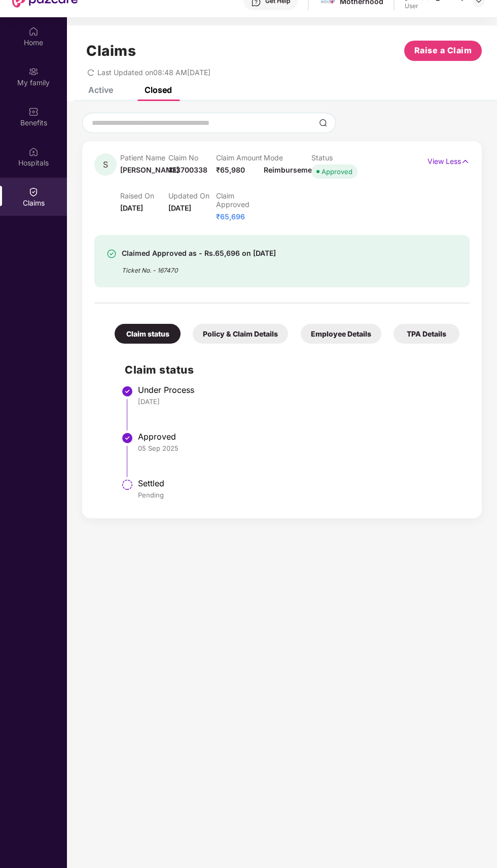 This screenshot has width=497, height=868. What do you see at coordinates (448, 160) in the screenshot?
I see `p: View Less` at bounding box center [448, 160].